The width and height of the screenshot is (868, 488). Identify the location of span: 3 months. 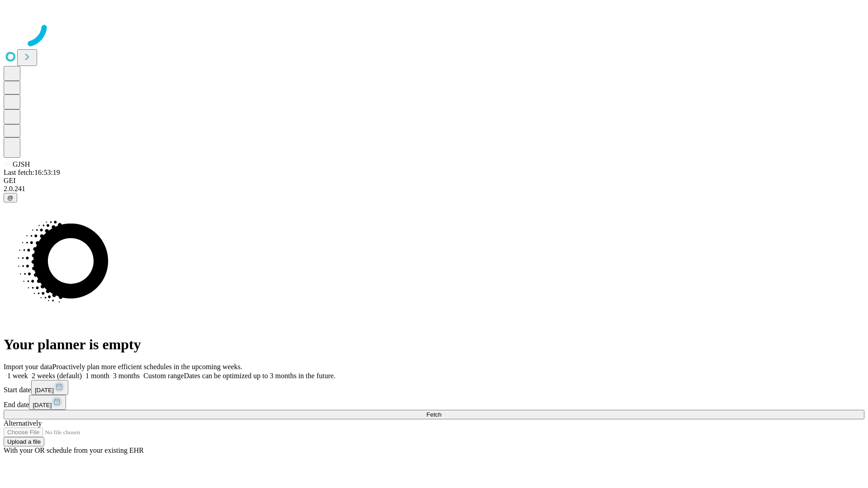
(126, 375).